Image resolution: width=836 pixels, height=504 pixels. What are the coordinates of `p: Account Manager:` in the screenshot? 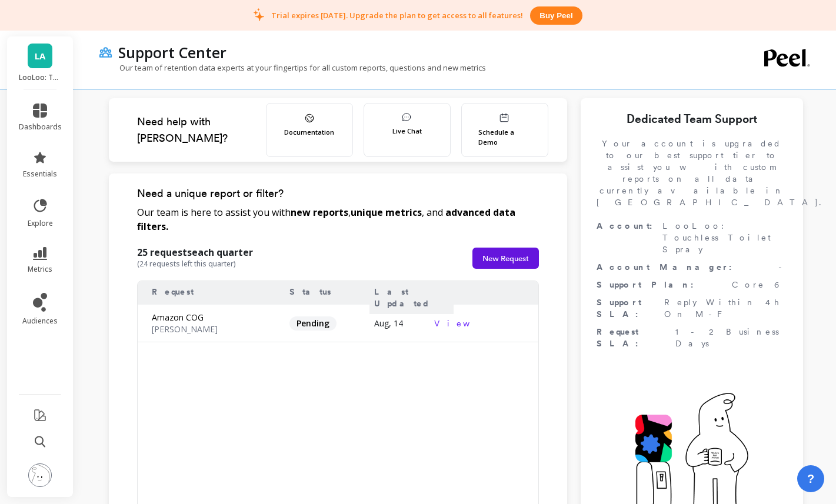 It's located at (669, 267).